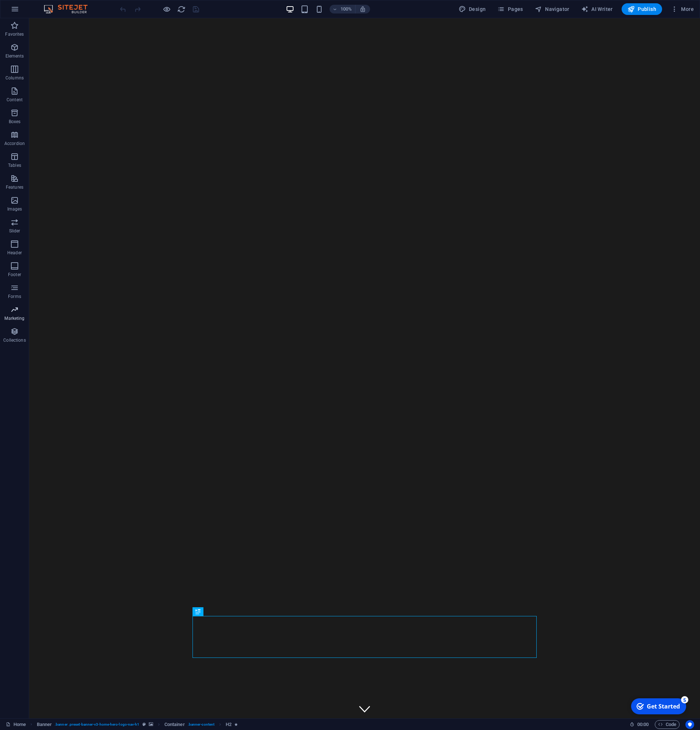  Describe the element at coordinates (15, 100) in the screenshot. I see `p: Content` at that location.